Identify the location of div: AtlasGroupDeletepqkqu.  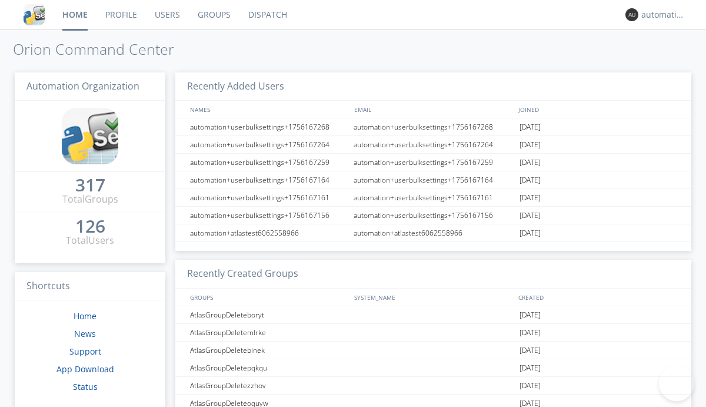
(268, 367).